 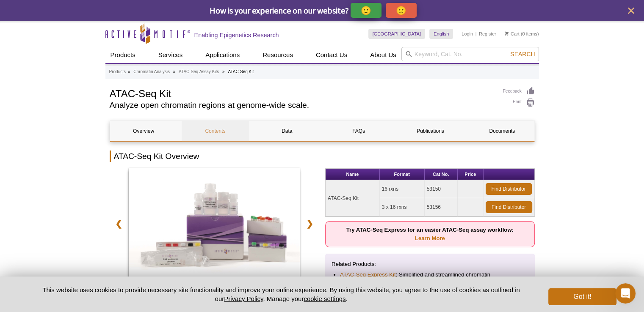 What do you see at coordinates (214, 226) in the screenshot?
I see `img: ATAC-Seq Kit` at bounding box center [214, 226].